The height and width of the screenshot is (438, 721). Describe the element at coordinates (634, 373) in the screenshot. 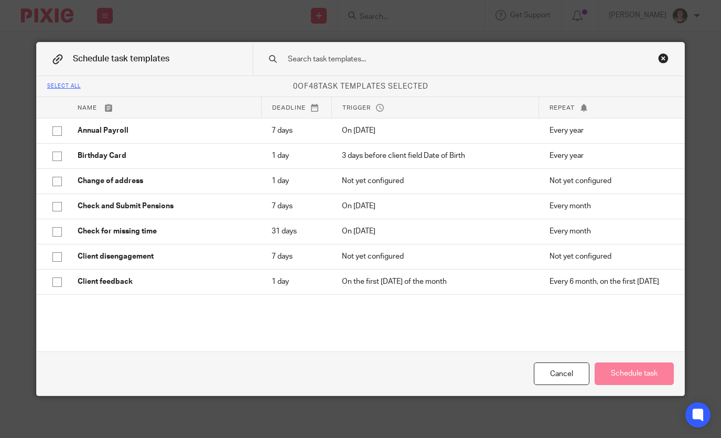

I see `button: Schedule task` at that location.